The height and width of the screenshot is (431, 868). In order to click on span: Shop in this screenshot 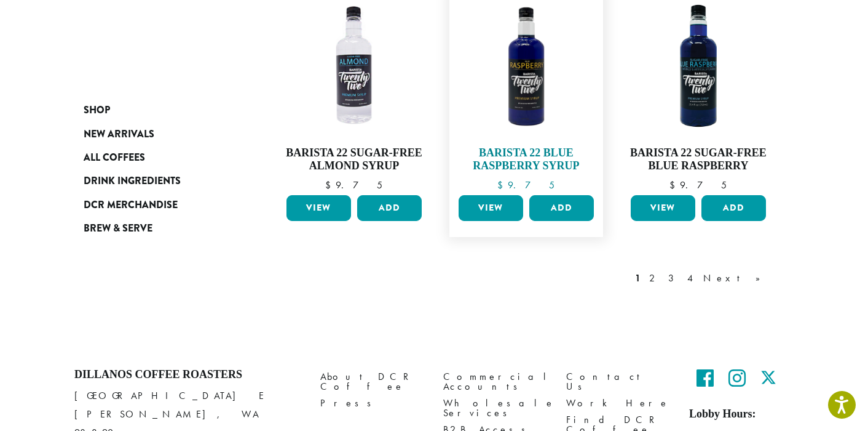, I will do `click(97, 110)`.